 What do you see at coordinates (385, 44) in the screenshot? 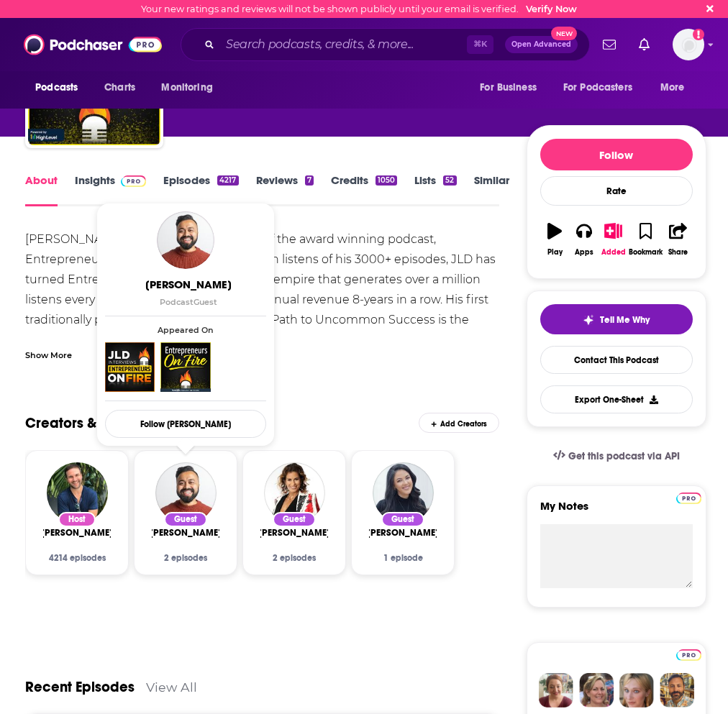
I see `div: Search podcasts, credits, & more...` at bounding box center [385, 44].